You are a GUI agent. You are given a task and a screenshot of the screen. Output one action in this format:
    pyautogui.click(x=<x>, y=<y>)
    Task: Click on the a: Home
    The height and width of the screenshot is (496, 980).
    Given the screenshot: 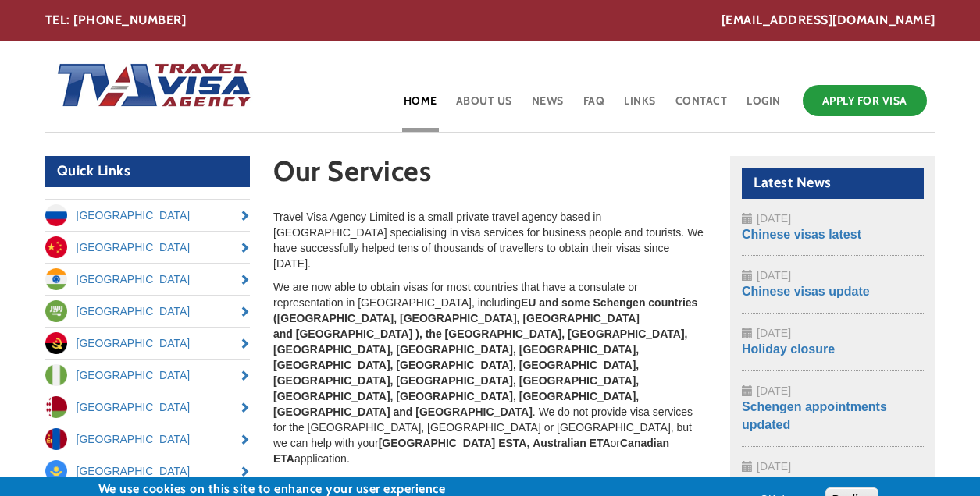 What is the action you would take?
    pyautogui.click(x=420, y=106)
    